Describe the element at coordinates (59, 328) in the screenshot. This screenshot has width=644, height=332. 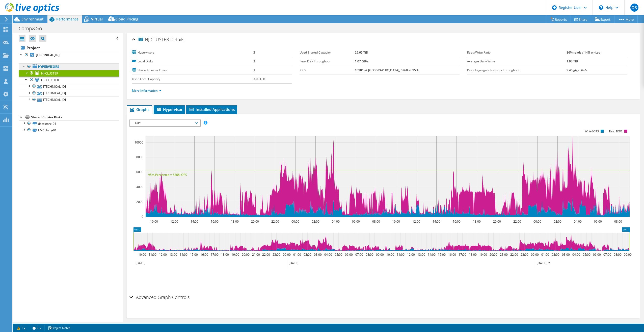
I see `a: Project Notes` at that location.